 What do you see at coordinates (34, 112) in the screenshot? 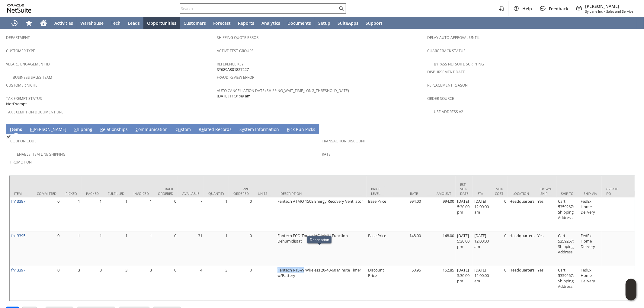
I see `a: Tax Exemption Document URL` at bounding box center [34, 112].